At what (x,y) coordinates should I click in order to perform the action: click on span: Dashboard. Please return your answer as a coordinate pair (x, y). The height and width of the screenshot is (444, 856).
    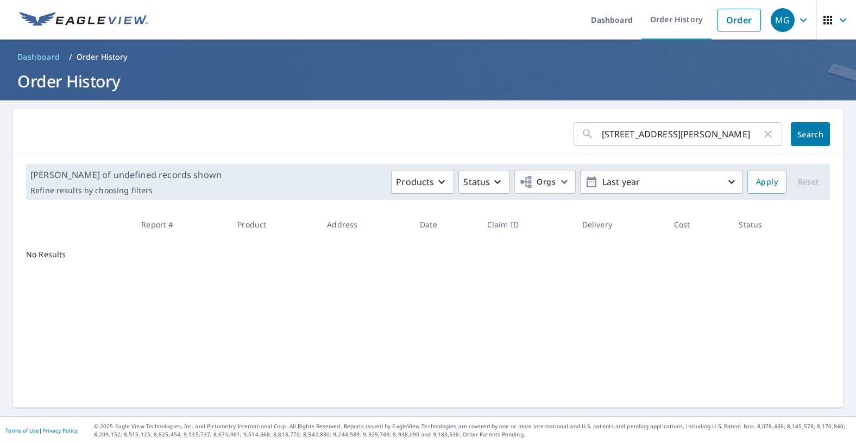
    Looking at the image, I should click on (39, 57).